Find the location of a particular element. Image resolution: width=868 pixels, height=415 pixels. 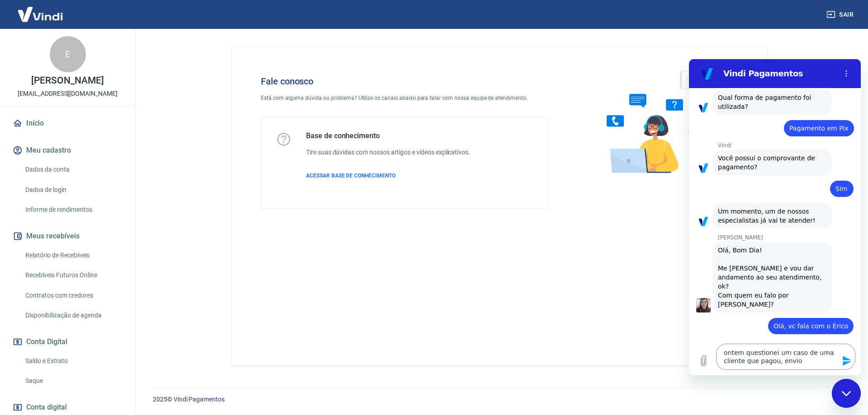

h5: Base de conhecimento is located at coordinates (388, 136).